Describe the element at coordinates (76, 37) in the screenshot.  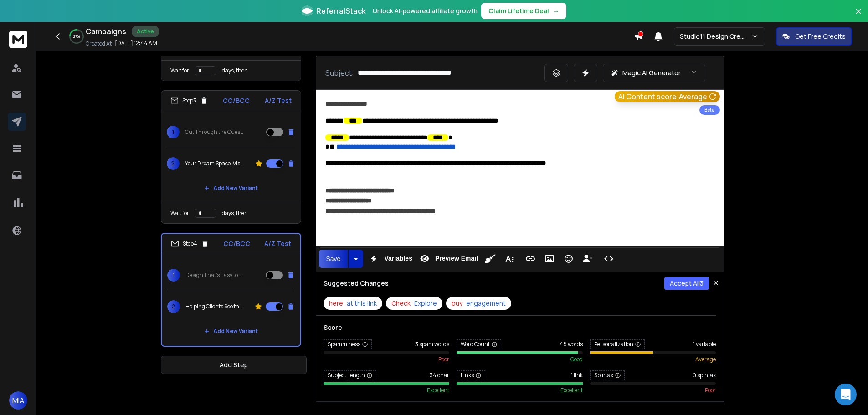
I see `p: 27 %` at that location.